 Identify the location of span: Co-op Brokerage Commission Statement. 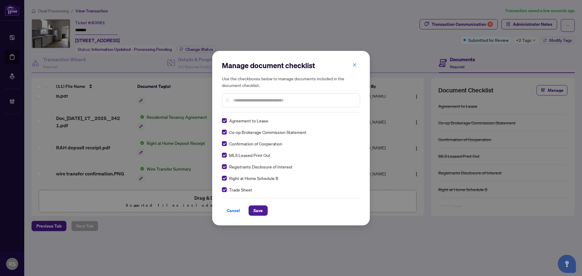
(268, 132).